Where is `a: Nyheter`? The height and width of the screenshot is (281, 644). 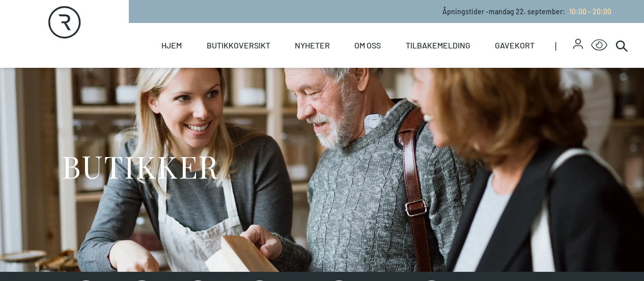
a: Nyheter is located at coordinates (312, 45).